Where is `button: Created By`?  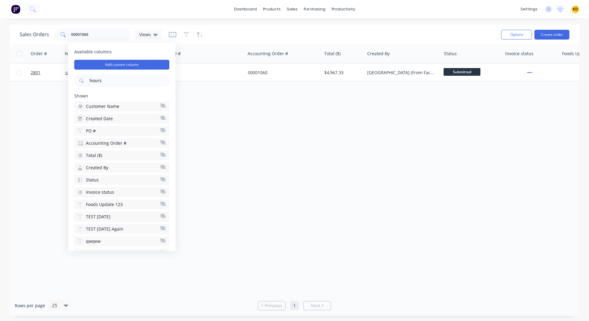 button: Created By is located at coordinates (122, 168).